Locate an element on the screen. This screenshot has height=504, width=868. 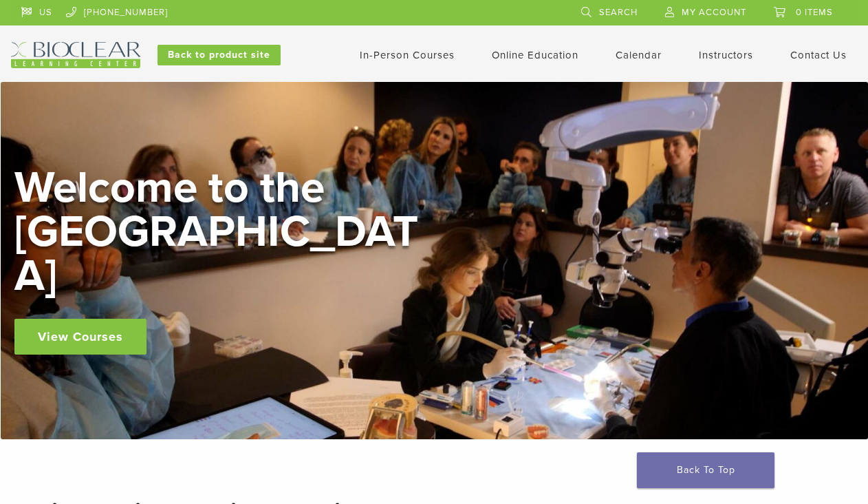
a: View Courses is located at coordinates (80, 337).